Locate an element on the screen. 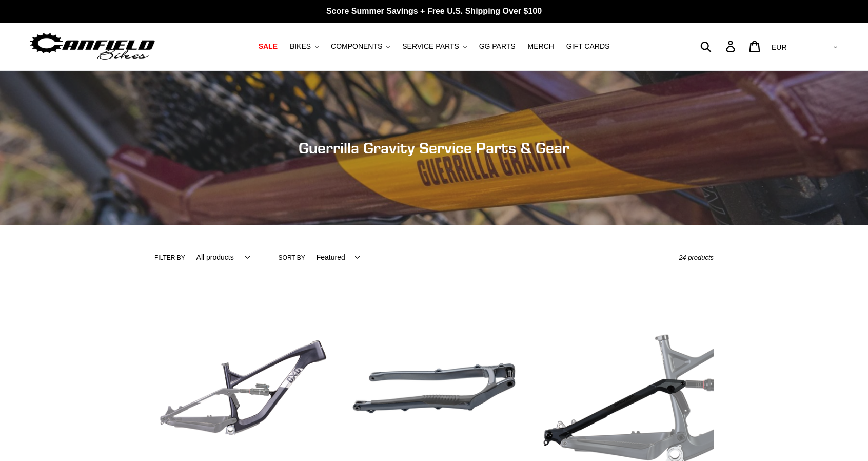 The width and height of the screenshot is (868, 461). button: COMPONENTS is located at coordinates (360, 46).